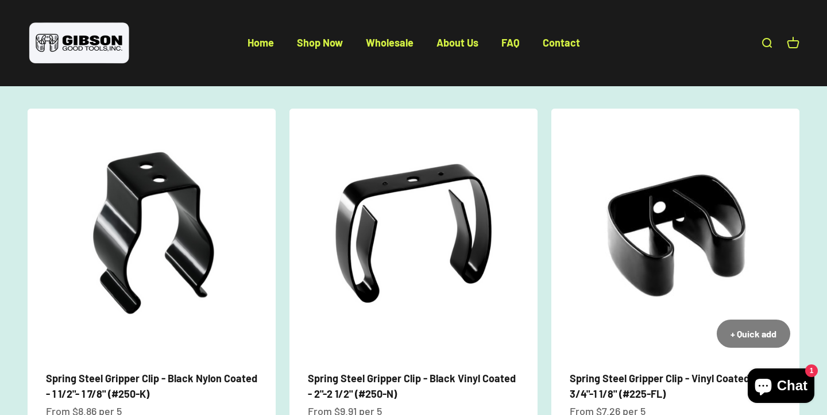 The height and width of the screenshot is (415, 827). Describe the element at coordinates (663, 385) in the screenshot. I see `a: Spring Steel Gripper Clip - Vinyl Coated - 3/4"-1 1/8" (#225-FL)` at that location.